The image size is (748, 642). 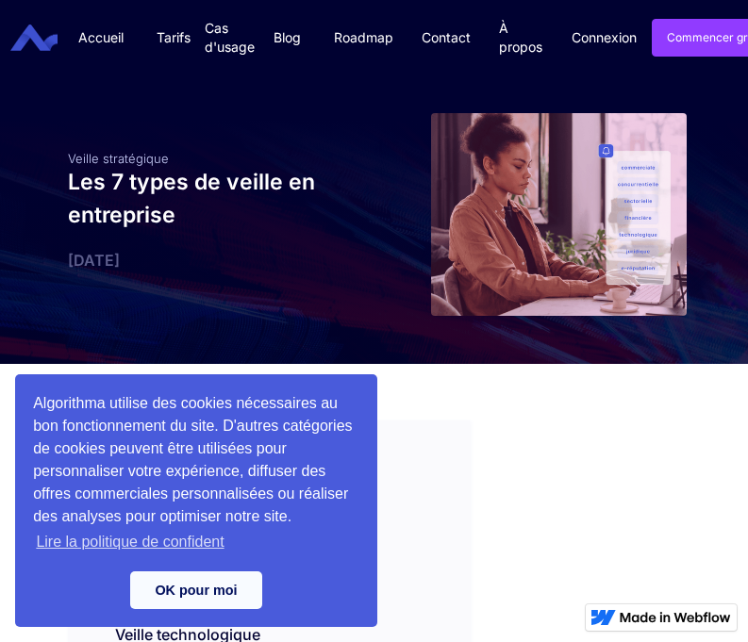 I want to click on span: Algorithma utilise des cookies nécessaires au bon fonctionnement du site. D'autres catégories de ..., so click(x=196, y=474).